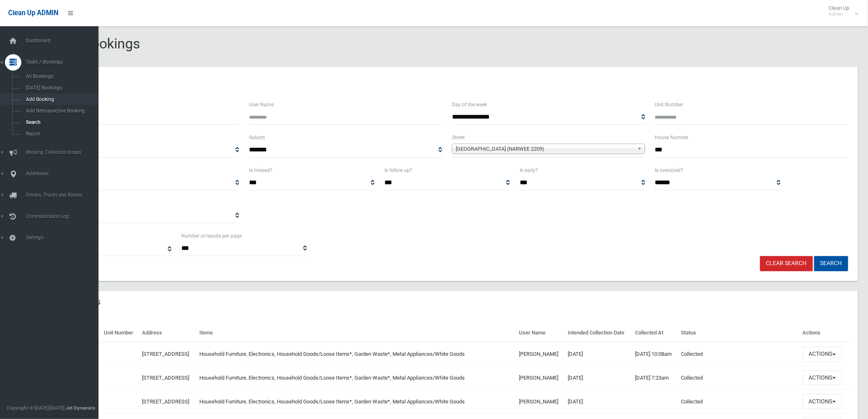 The width and height of the screenshot is (868, 419). What do you see at coordinates (64, 216) in the screenshot?
I see `span: Communication Log` at bounding box center [64, 216].